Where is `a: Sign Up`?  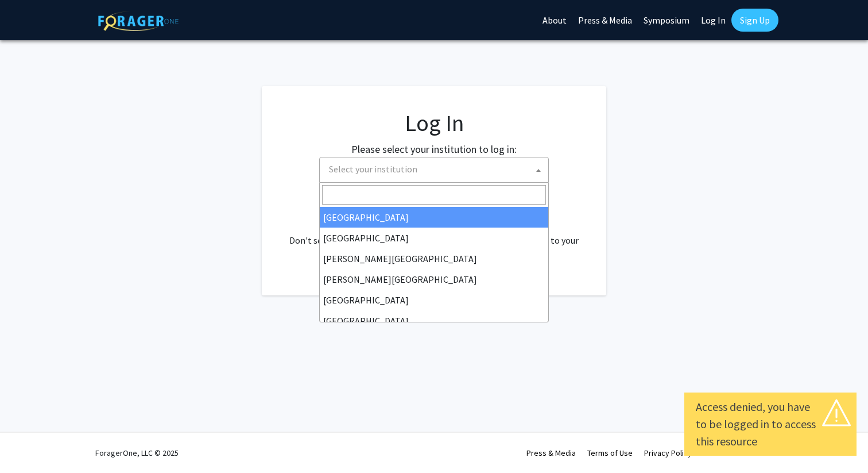
a: Sign Up is located at coordinates (755, 20).